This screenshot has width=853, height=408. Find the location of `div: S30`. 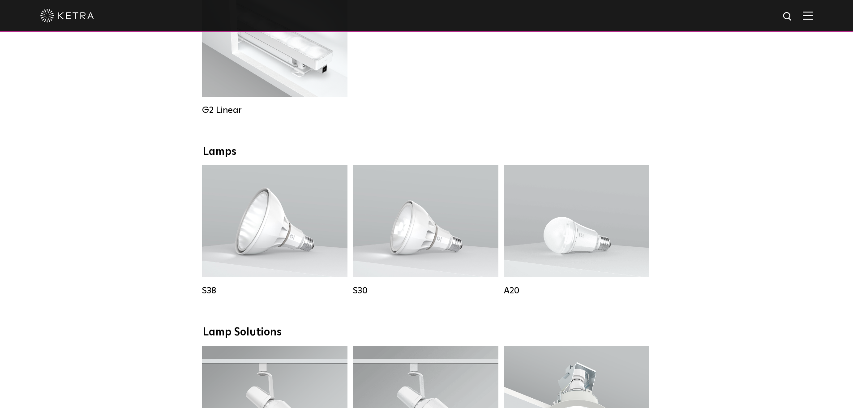

div: S30 is located at coordinates (425, 290).